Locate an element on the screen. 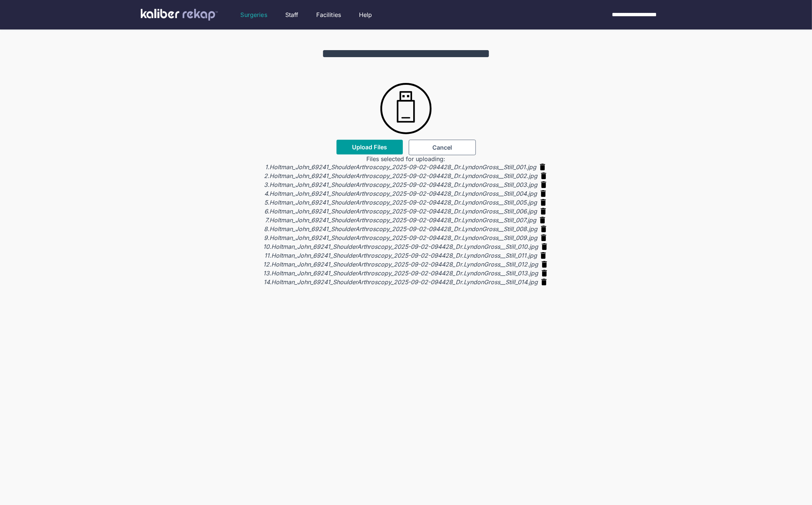 The image size is (812, 505). img: kaliber labs logo is located at coordinates (179, 15).